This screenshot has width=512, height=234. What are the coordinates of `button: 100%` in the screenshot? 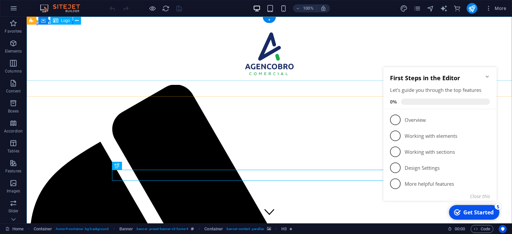 It's located at (305, 8).